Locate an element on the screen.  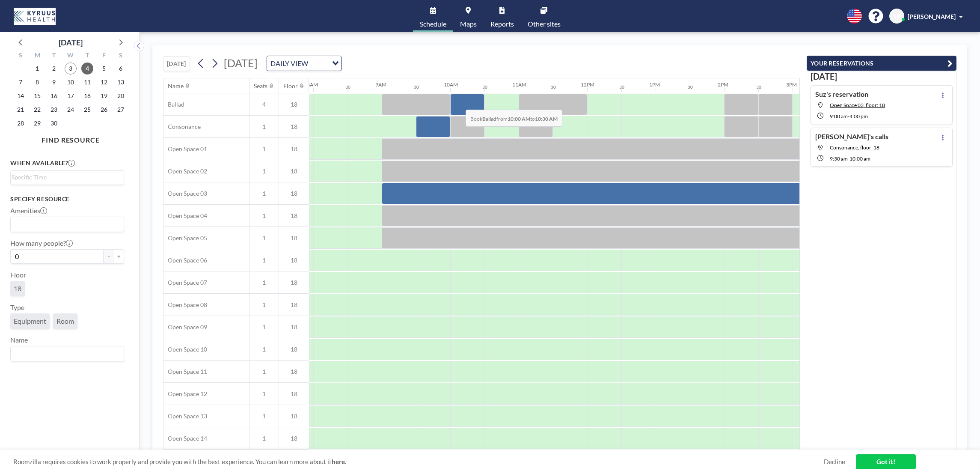
span: Saturday, September 20, 2025 is located at coordinates (121, 96).